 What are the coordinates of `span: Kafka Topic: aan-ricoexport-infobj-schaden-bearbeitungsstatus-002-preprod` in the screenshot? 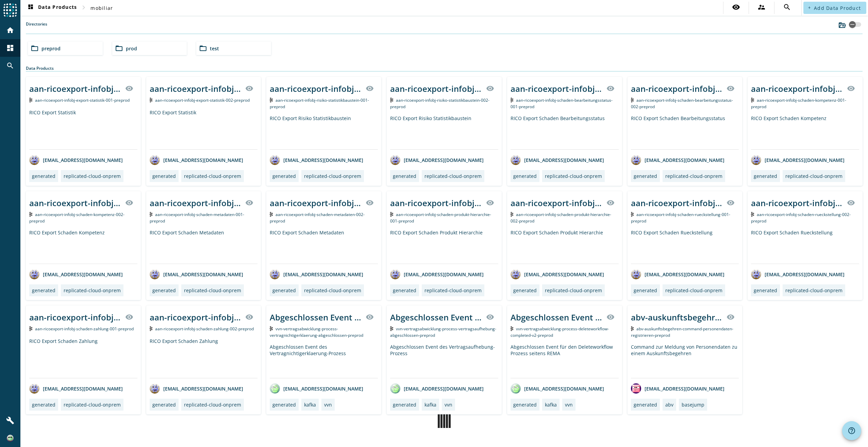 It's located at (683, 103).